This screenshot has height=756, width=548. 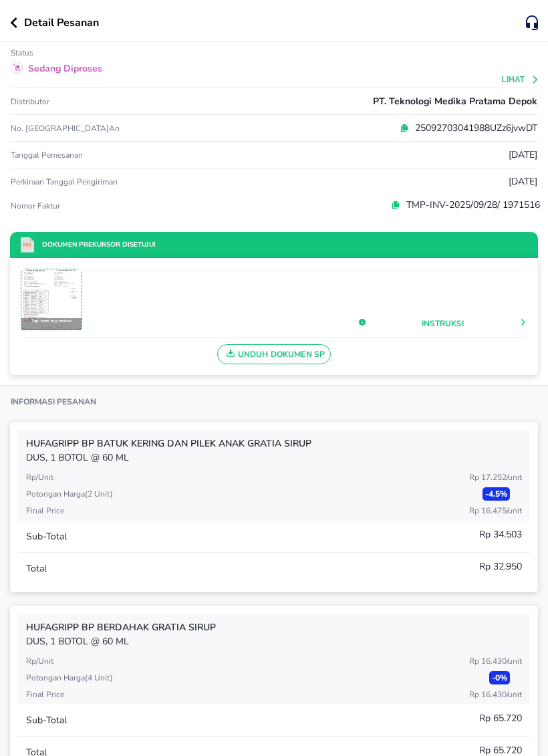 What do you see at coordinates (52, 299) in the screenshot?
I see `img: Document` at bounding box center [52, 299].